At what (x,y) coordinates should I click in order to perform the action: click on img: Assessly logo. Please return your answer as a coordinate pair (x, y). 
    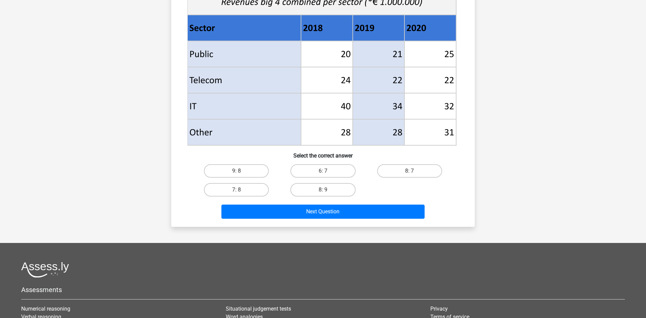
    Looking at the image, I should click on (45, 270).